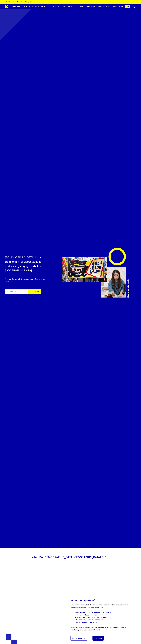 This screenshot has width=141, height=644. I want to click on input: Your email, so click(16, 292).